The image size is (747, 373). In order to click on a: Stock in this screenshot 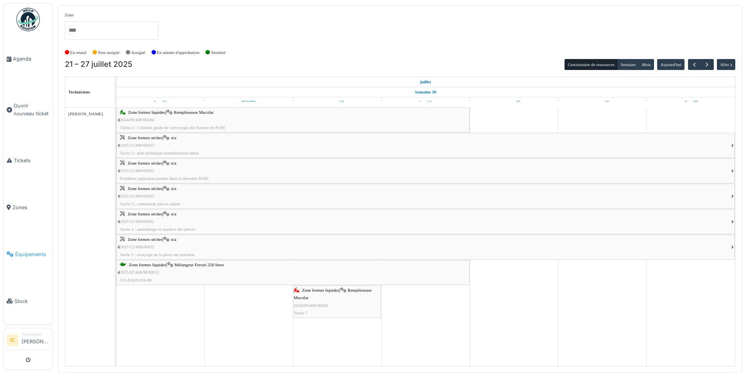, I will do `click(28, 301)`.